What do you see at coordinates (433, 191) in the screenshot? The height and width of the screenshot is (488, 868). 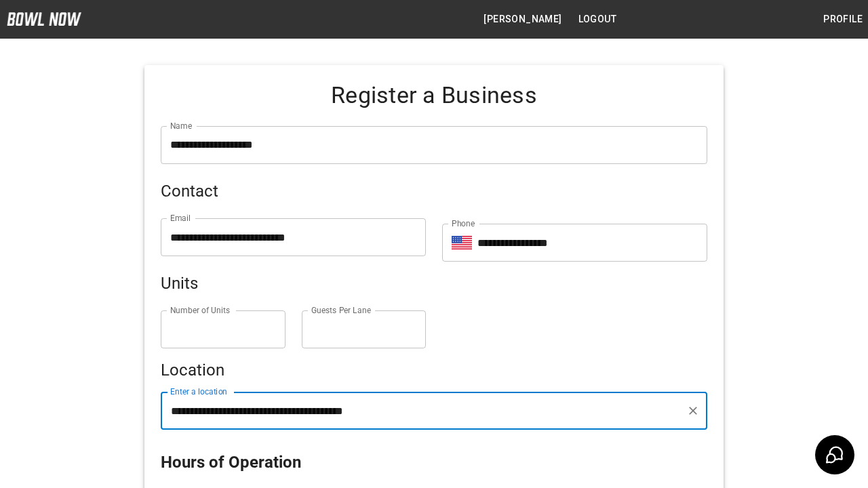 I see `h5: Contact` at bounding box center [433, 191].